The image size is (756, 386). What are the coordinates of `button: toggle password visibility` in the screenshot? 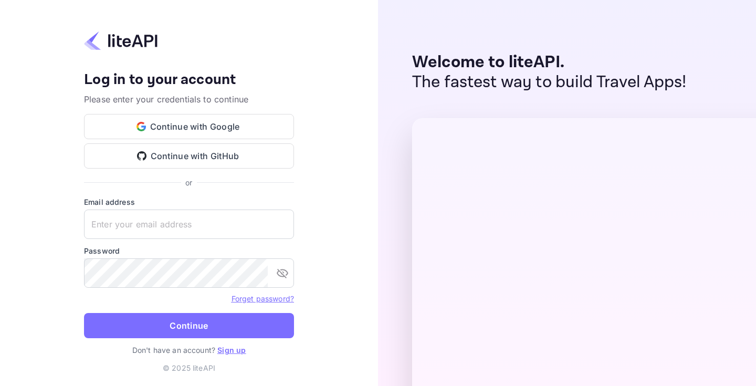 It's located at (283, 273).